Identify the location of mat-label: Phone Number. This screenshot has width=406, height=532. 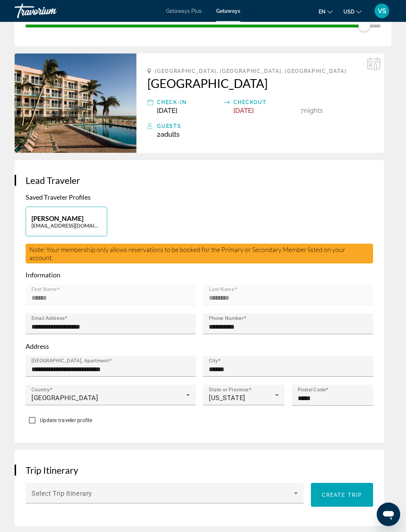
(226, 318).